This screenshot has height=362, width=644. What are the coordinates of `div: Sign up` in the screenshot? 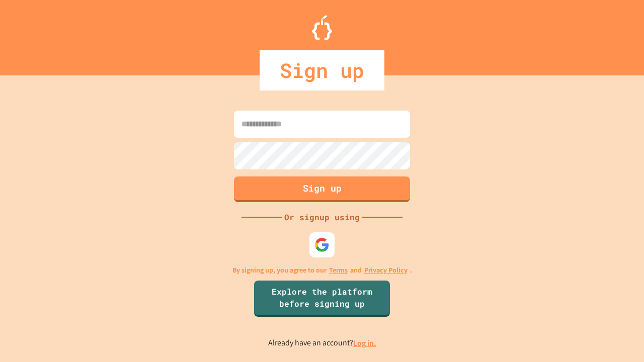 It's located at (322, 71).